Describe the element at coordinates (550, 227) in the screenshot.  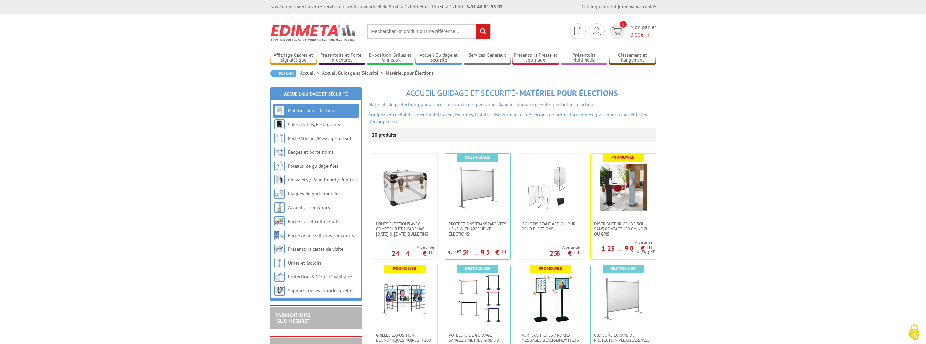
I see `a: ISOLOIRS STANDARD OU PMR POUR ELECTIONS` at that location.